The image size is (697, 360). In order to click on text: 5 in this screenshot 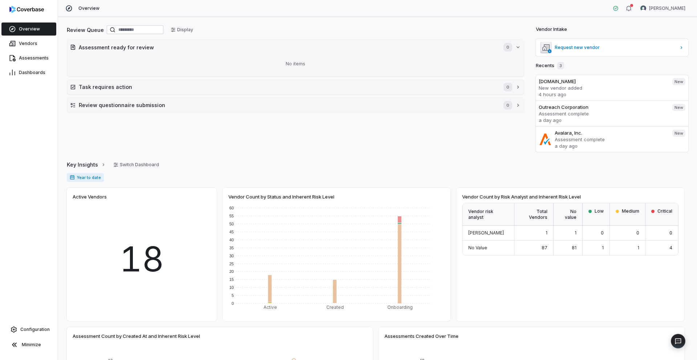, I will do `click(233, 296)`.